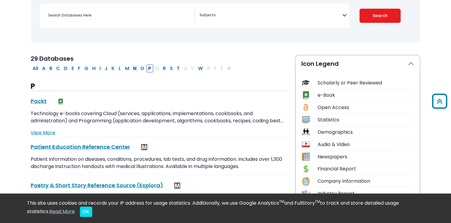 The image size is (451, 223). Describe the element at coordinates (62, 211) in the screenshot. I see `a: Read More` at that location.